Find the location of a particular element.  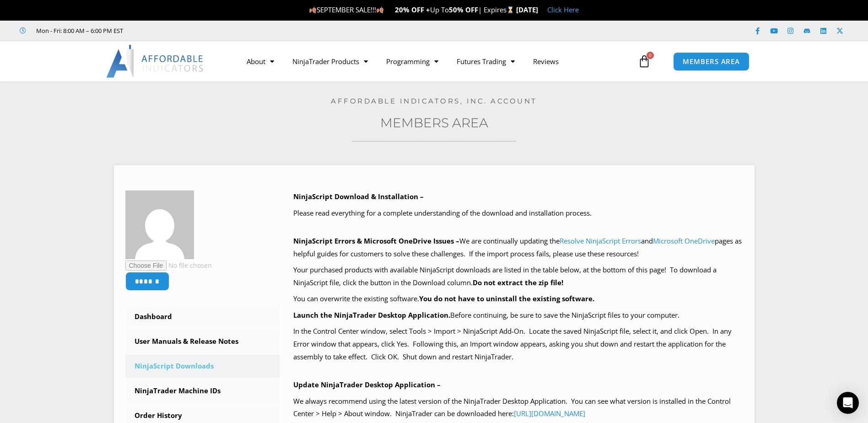

a: NinjaTrader Machine IDs is located at coordinates (203, 390).